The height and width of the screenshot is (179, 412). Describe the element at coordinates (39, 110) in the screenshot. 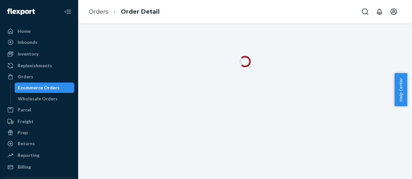

I see `a: Parcel` at that location.